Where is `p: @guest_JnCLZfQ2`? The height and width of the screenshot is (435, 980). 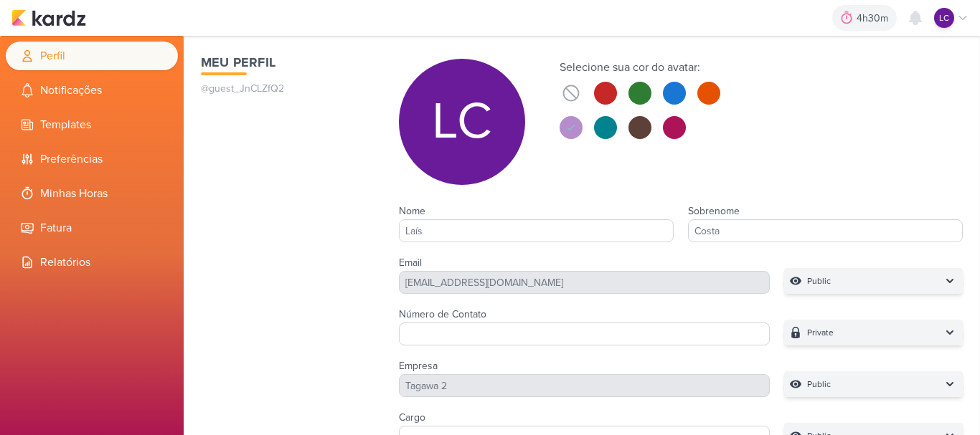
p: @guest_JnCLZfQ2 is located at coordinates (285, 88).